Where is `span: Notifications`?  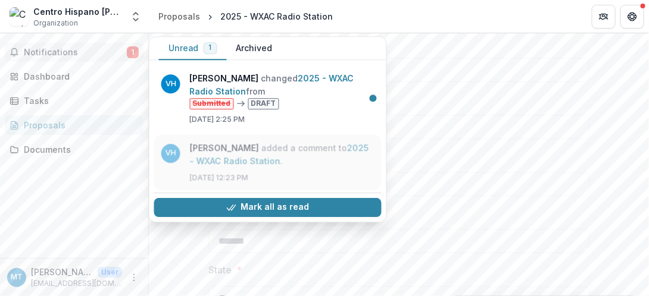
span: Notifications is located at coordinates (75, 52).